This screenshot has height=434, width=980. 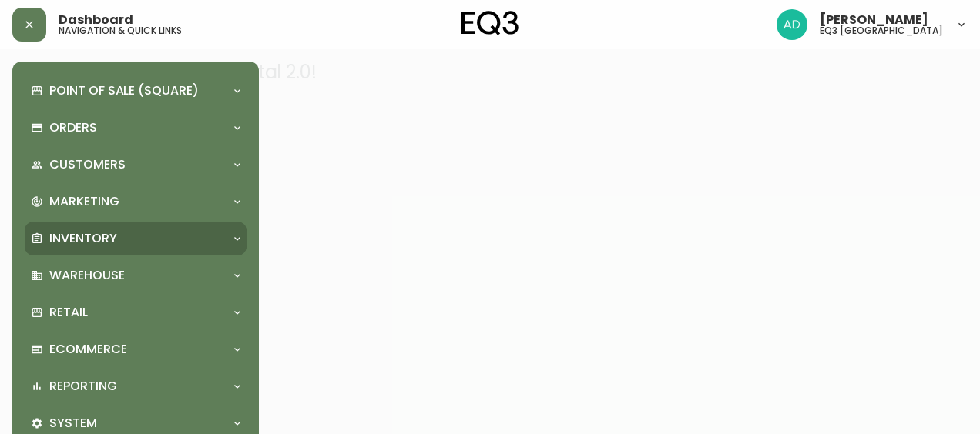 What do you see at coordinates (136, 349) in the screenshot?
I see `div: Ecommerce` at bounding box center [136, 349].